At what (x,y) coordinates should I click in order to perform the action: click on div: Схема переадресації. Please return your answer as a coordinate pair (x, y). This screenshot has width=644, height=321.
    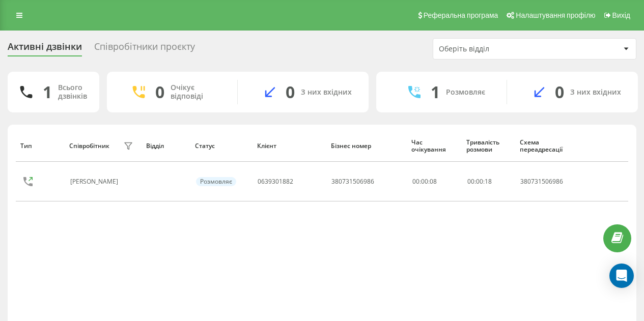
    Looking at the image, I should click on (548, 146).